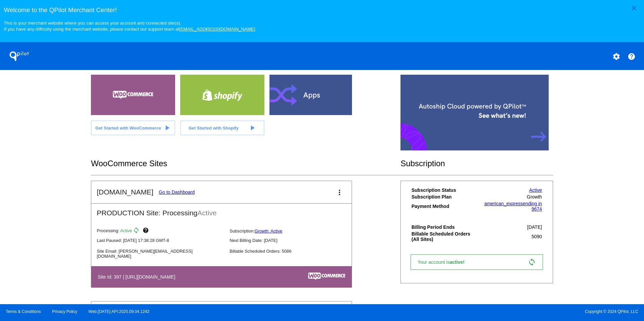  Describe the element at coordinates (222, 128) in the screenshot. I see `a: Get Started with Shopify` at that location.